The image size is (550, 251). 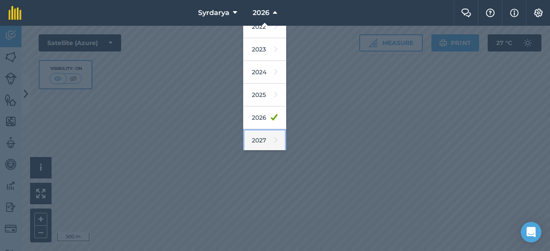 What do you see at coordinates (490, 13) in the screenshot?
I see `img: A question mark icon` at bounding box center [490, 13].